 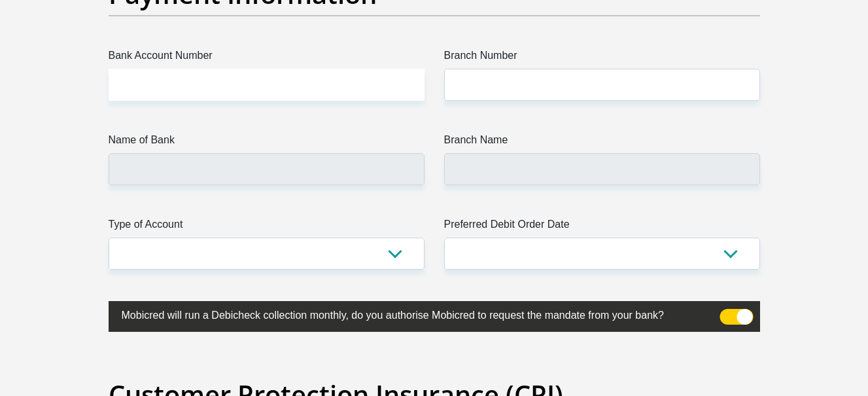 What do you see at coordinates (266, 84) in the screenshot?
I see `input: Bank Account Number` at bounding box center [266, 84].